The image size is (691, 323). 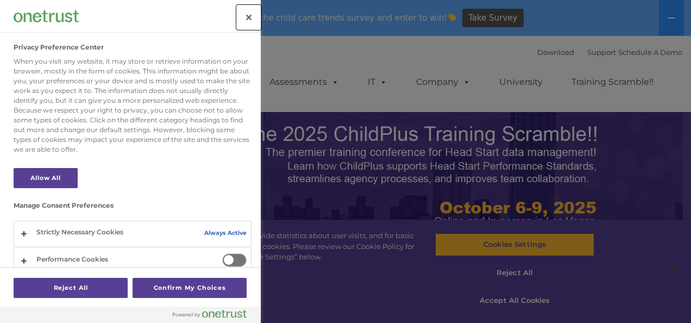 What do you see at coordinates (190, 287) in the screenshot?
I see `button: Confirm My Choices` at bounding box center [190, 287].